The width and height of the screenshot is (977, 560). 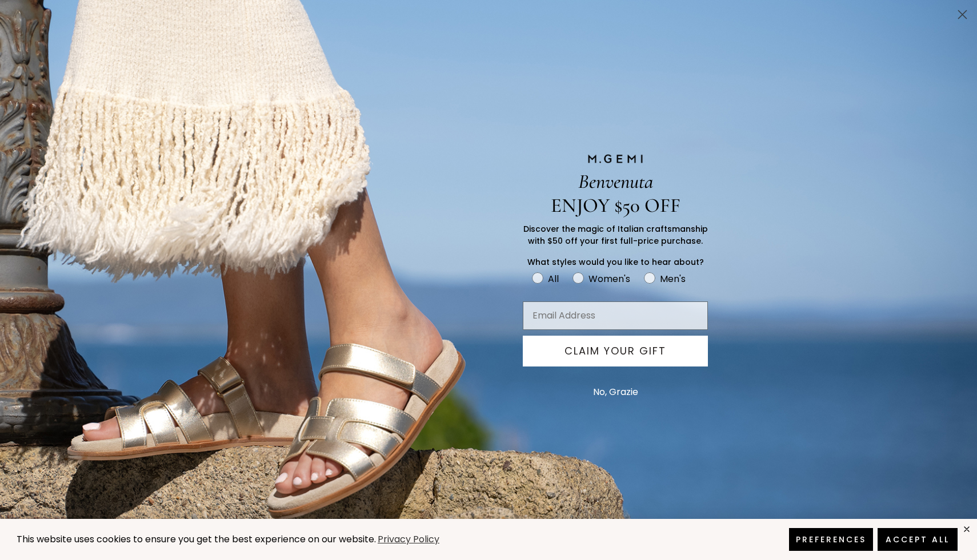 What do you see at coordinates (962, 15) in the screenshot?
I see `button: Close dialog` at bounding box center [962, 15].